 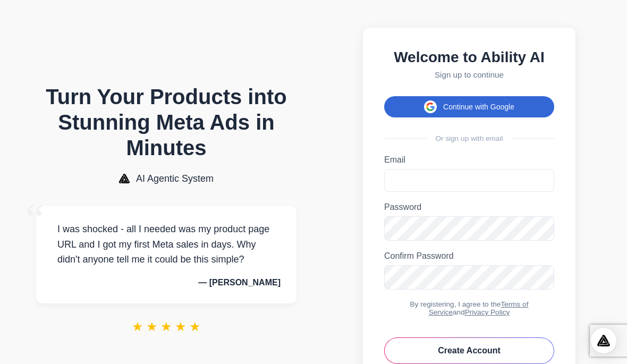 What do you see at coordinates (469, 308) in the screenshot?
I see `div: By registering, I agree to the and` at bounding box center [469, 308].